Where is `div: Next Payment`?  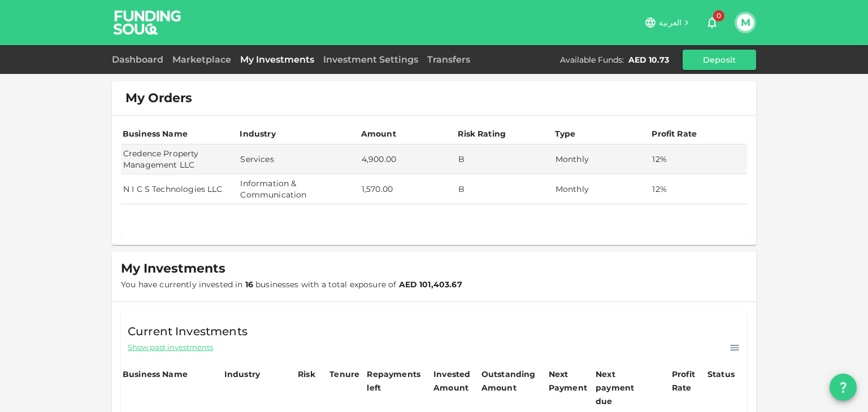
div: Next Payment is located at coordinates (570, 381).